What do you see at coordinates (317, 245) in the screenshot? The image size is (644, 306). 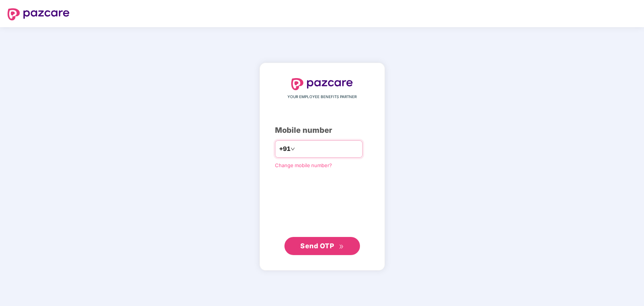 I see `span: Send OTP` at bounding box center [317, 245].